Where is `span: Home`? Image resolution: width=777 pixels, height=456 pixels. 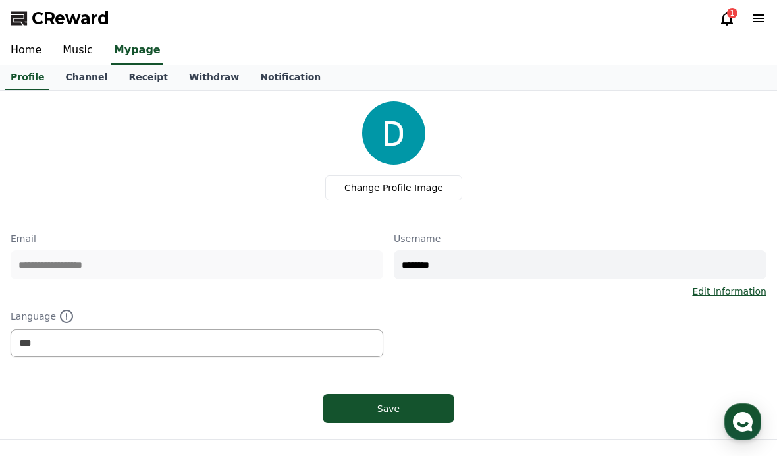 span: Home is located at coordinates (45, 371).